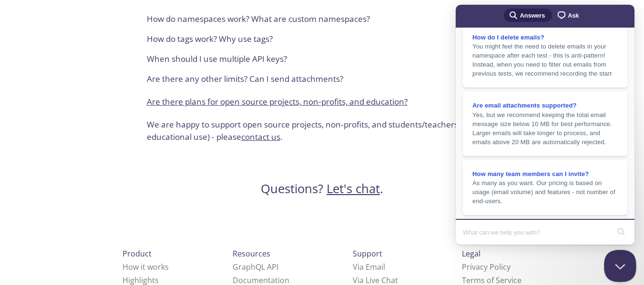 Image resolution: width=644 pixels, height=285 pixels. What do you see at coordinates (277, 102) in the screenshot?
I see `p: Are there plans for open source projects, non-profits, and education?` at bounding box center [277, 102].